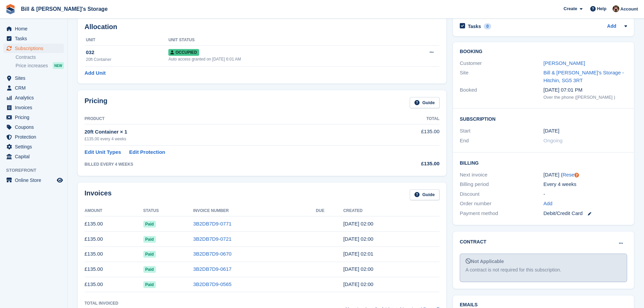 The width and height of the screenshot is (644, 308). I want to click on div: Site, so click(501, 77).